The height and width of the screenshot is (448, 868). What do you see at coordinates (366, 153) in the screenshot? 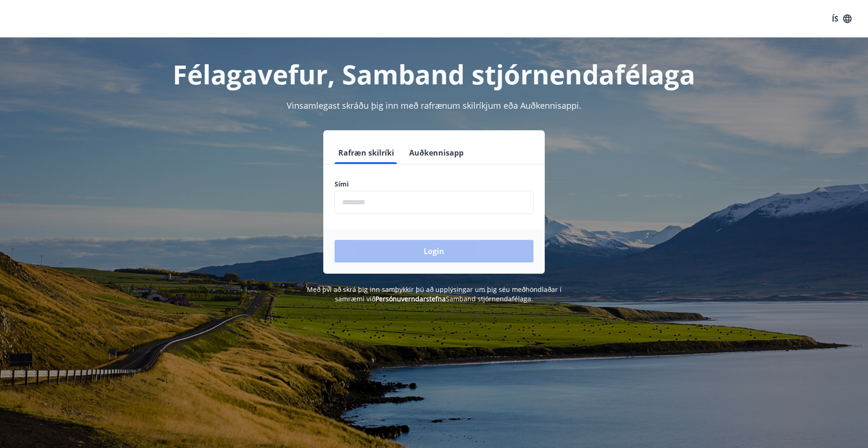
I see `button: Rafræn skilríki` at bounding box center [366, 153].